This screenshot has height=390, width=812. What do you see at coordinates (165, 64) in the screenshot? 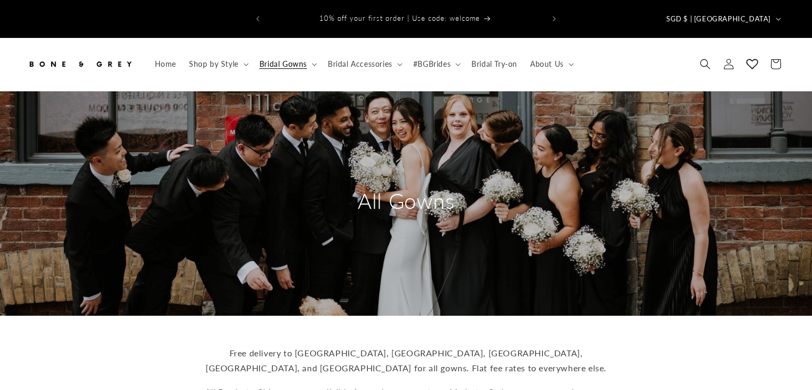
I see `span: Home` at bounding box center [165, 64].